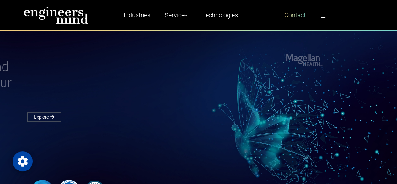 This screenshot has width=397, height=184. Describe the element at coordinates (44, 117) in the screenshot. I see `a: Explore` at that location.